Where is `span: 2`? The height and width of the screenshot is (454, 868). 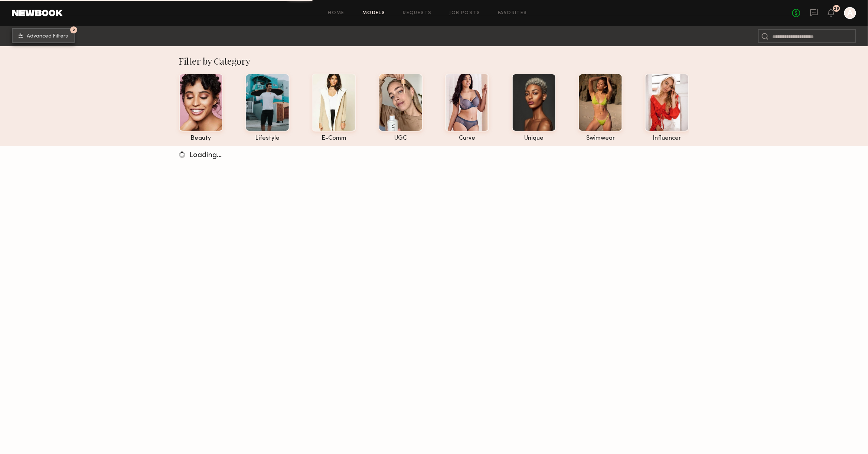 span: 2 is located at coordinates (73, 29).